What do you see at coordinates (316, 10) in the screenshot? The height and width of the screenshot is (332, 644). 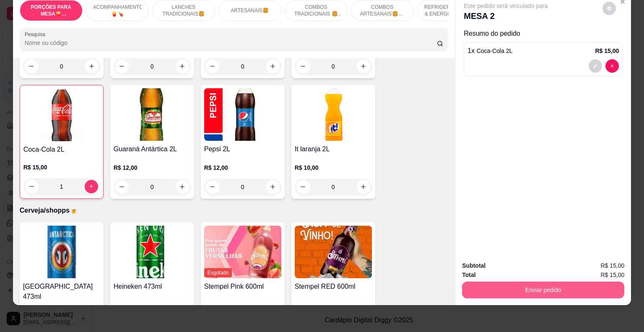 I see `p: COMBOS TRADICIONAIS 🍔🥤🍟` at bounding box center [316, 10].